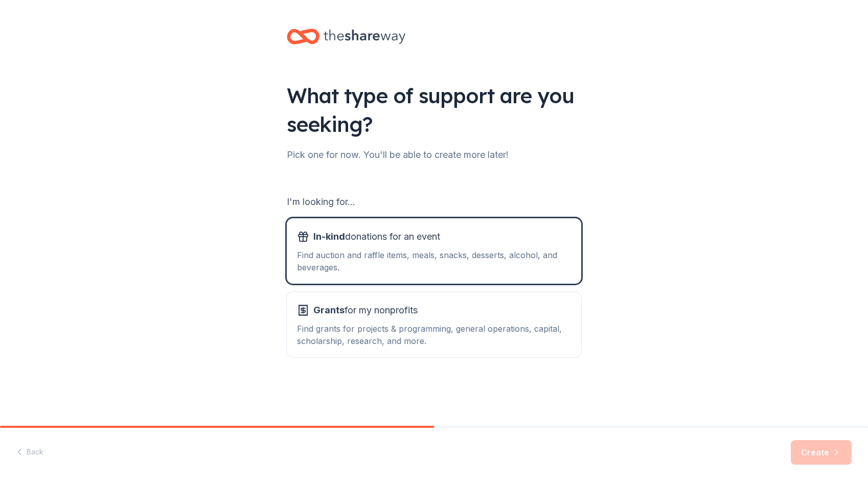 This screenshot has width=868, height=481. What do you see at coordinates (434, 261) in the screenshot?
I see `div: Find auction and raffle items, meals, snacks, desserts, alcohol, and beverages.` at bounding box center [434, 261].